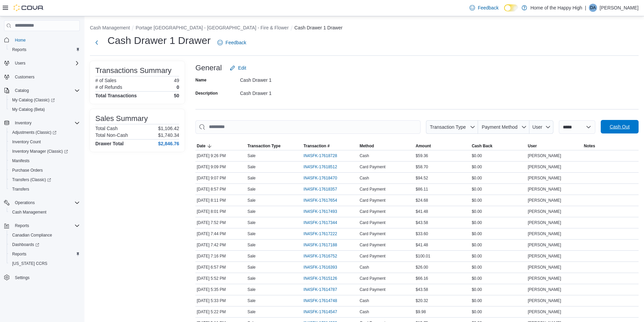  What do you see at coordinates (324, 200) in the screenshot?
I see `button: IN4SFK-17617654` at bounding box center [324, 200].